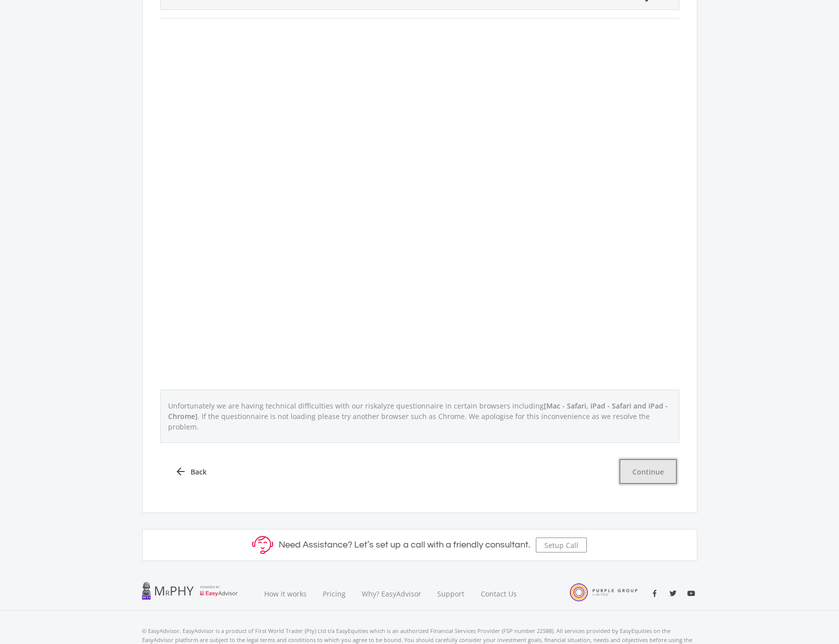 The image size is (839, 644). I want to click on p: Unfortunately we are having technical difficulties with our riskalyze questionnaire in certain br..., so click(420, 416).